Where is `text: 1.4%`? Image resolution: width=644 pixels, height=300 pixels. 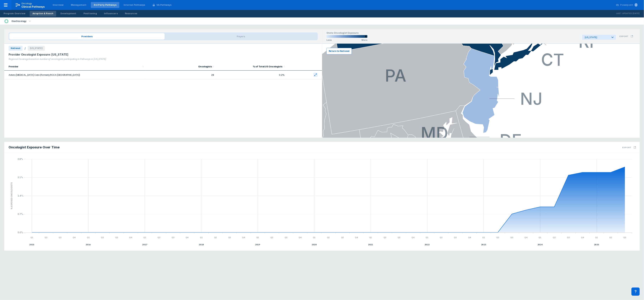 text: 1.4% is located at coordinates (20, 196).